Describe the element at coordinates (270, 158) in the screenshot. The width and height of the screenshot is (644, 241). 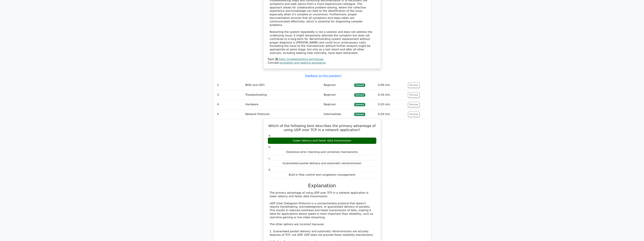
I see `span: c.` at that location.